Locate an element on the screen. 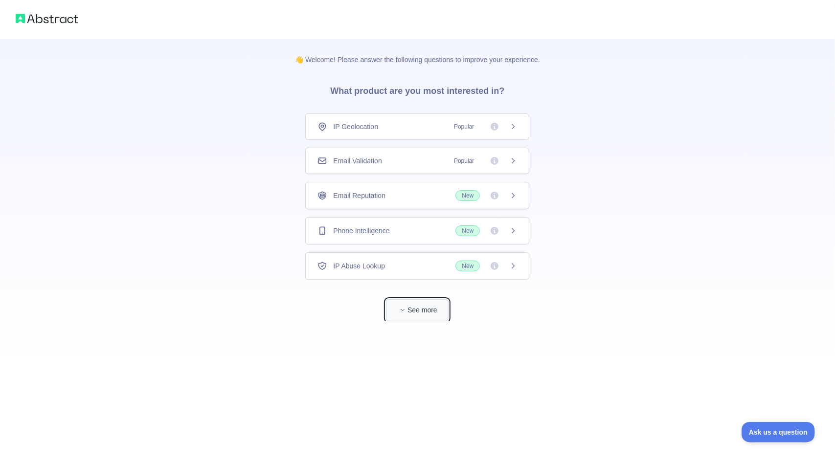 The image size is (835, 462). button: See more is located at coordinates (417, 310).